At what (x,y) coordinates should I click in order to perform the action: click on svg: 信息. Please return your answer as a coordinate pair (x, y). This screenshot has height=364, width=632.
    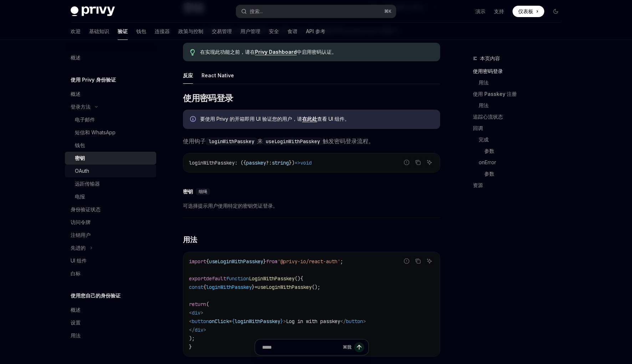
    Looking at the image, I should click on (194, 120).